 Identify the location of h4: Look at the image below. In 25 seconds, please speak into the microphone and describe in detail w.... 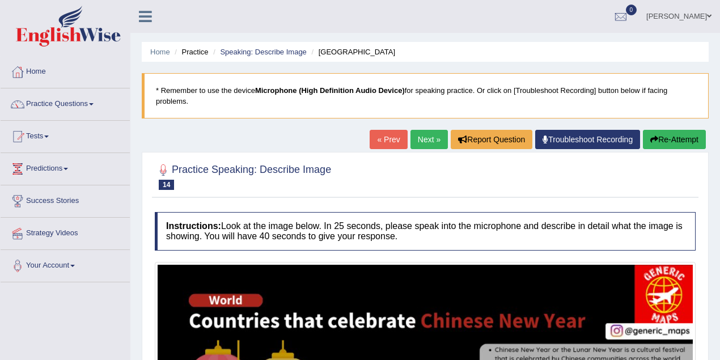
(425, 231).